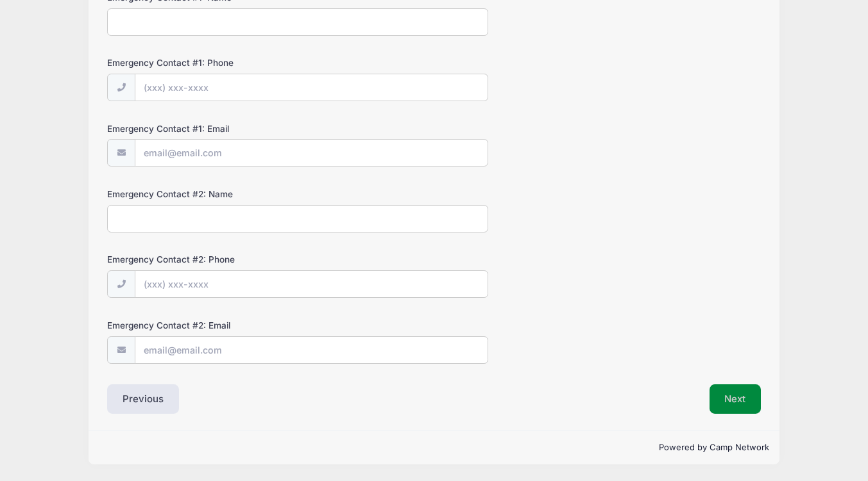 This screenshot has height=481, width=868. I want to click on button: Next, so click(735, 399).